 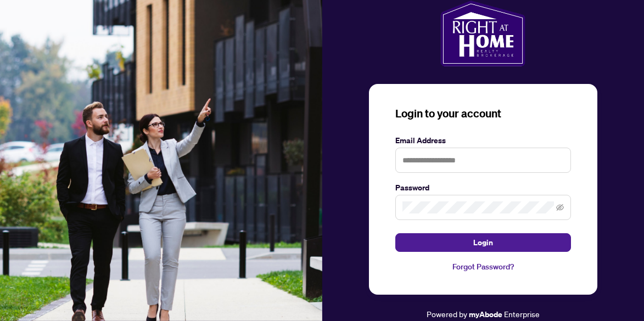 What do you see at coordinates (560, 208) in the screenshot?
I see `span: eye-invisible` at bounding box center [560, 208].